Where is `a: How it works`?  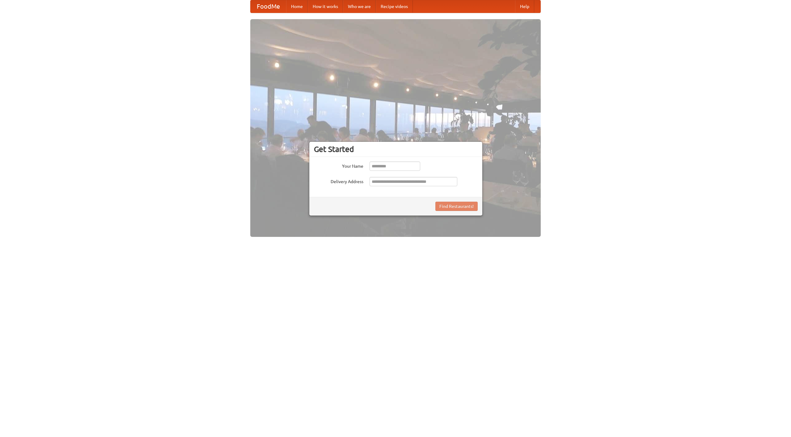
a: How it works is located at coordinates (325, 6).